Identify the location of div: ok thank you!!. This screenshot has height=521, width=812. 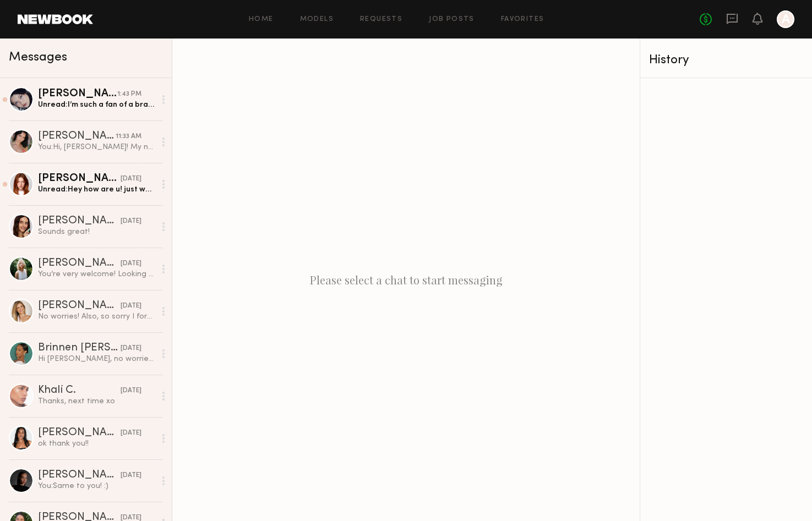
(96, 444).